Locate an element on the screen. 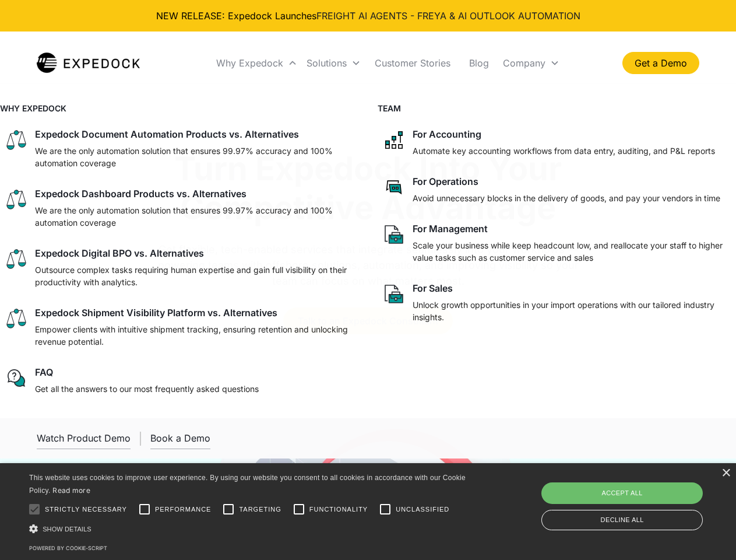  div: FAQ is located at coordinates (43, 372).